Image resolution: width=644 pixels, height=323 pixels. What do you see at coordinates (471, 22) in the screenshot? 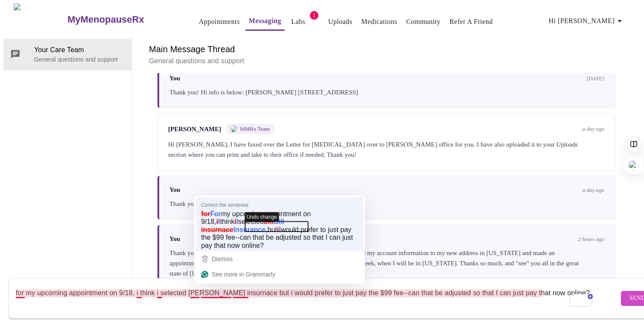
I see `button: Refer a Friend` at bounding box center [471, 22].